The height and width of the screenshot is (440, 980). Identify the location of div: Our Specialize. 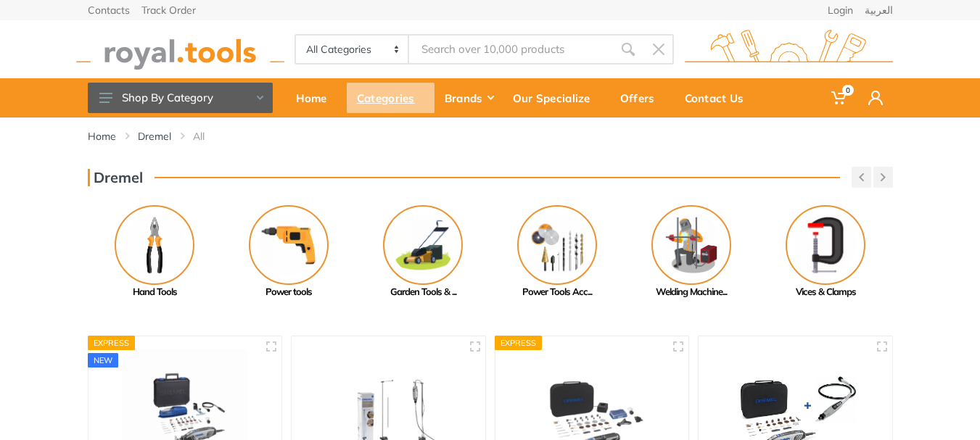
(556, 98).